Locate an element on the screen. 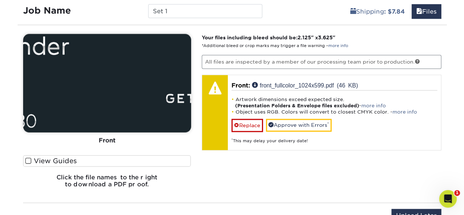 The width and height of the screenshot is (464, 215). li: Object uses RGB. Colors will convert to closest CMYK color. - is located at coordinates (334, 112).